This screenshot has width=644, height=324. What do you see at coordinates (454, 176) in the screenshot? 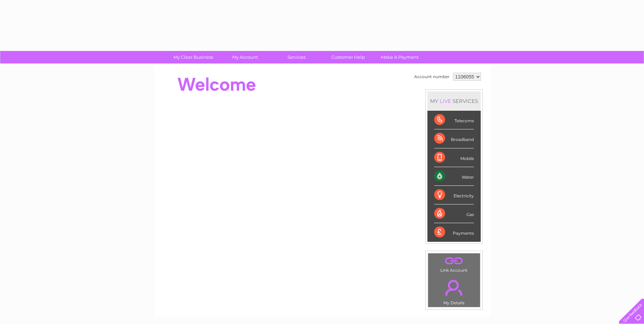
I see `div: Water` at bounding box center [454, 176].